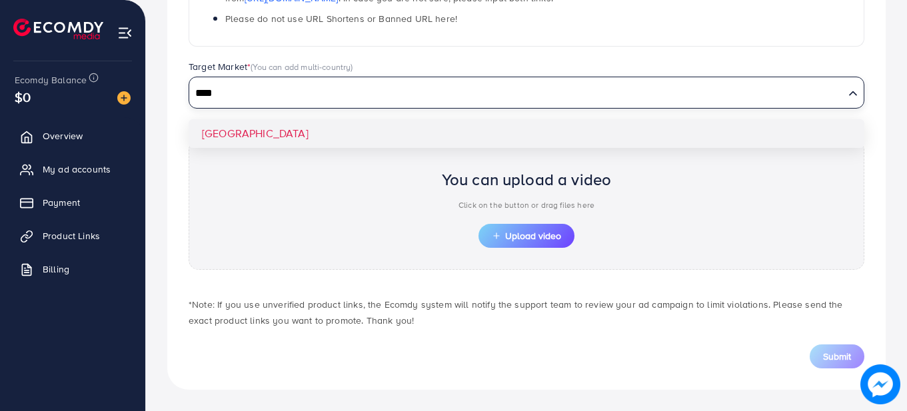 The image size is (907, 411). What do you see at coordinates (61, 202) in the screenshot?
I see `span: Payment` at bounding box center [61, 202].